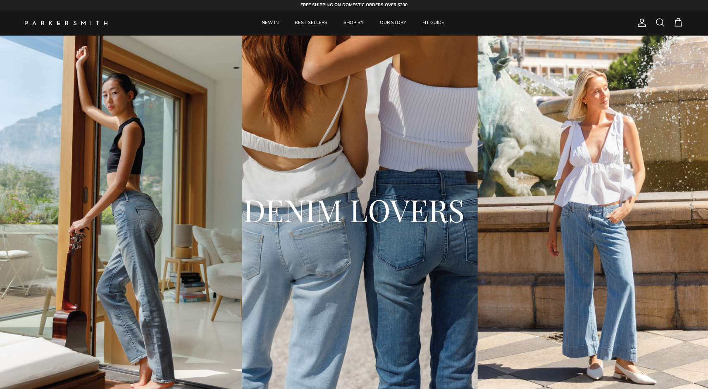 The height and width of the screenshot is (389, 708). I want to click on a: BEST SELLERS, so click(311, 23).